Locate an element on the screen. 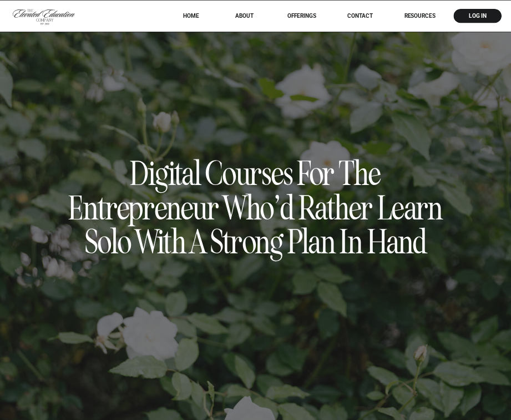 The height and width of the screenshot is (420, 511). a: offerings is located at coordinates (302, 16).